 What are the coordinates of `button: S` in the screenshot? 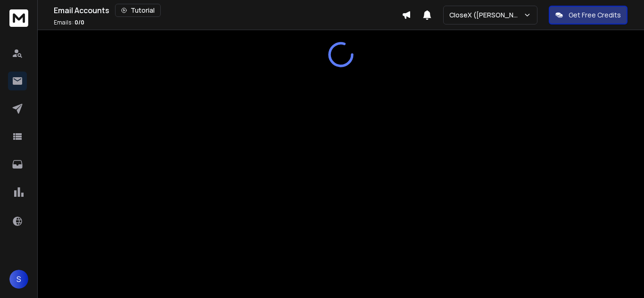 It's located at (19, 279).